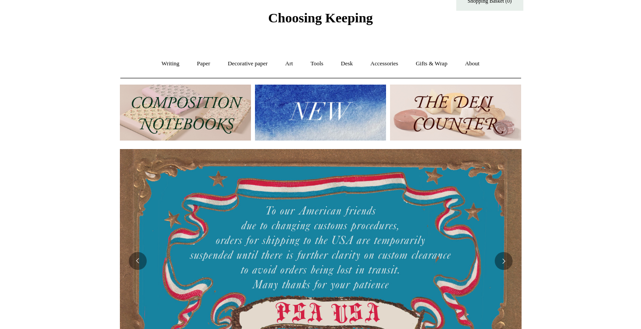 The image size is (641, 329). Describe the element at coordinates (185, 112) in the screenshot. I see `img: 202302 Composition ledgers.jpg__PID:69722ee6-fa44-49dd-a067-31375e5d54ec` at that location.